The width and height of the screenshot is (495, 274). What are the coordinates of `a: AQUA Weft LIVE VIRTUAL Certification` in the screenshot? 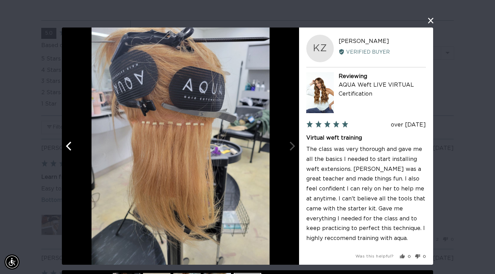 It's located at (376, 89).